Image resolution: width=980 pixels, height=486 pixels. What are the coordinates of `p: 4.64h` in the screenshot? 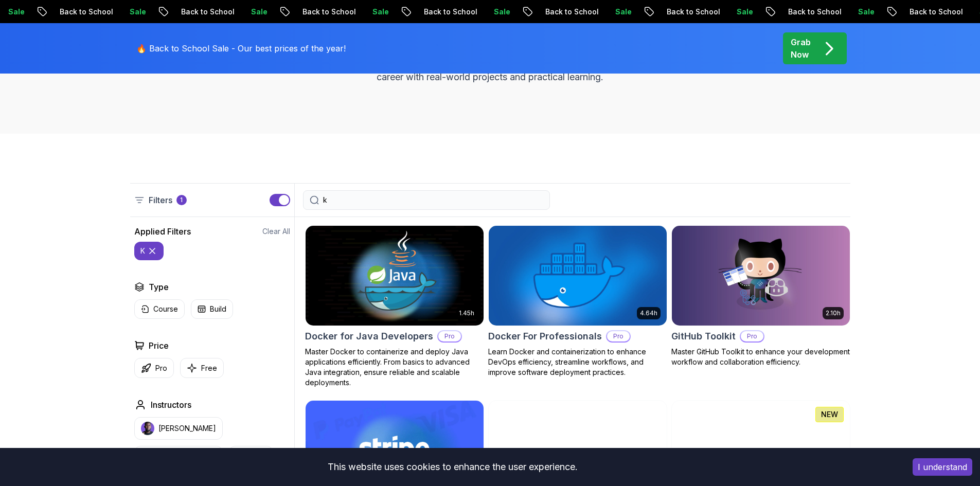 It's located at (649, 313).